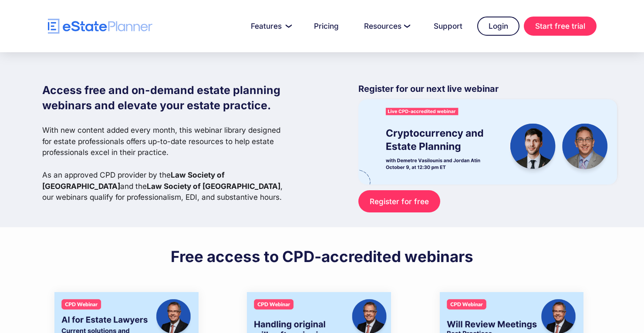  I want to click on img: eState Academy webinar, so click(488, 142).